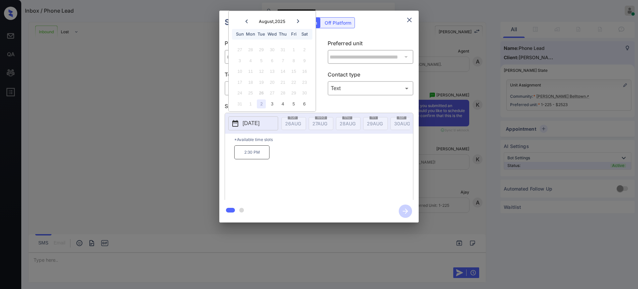 Image resolution: width=638 pixels, height=289 pixels. What do you see at coordinates (304, 71) in the screenshot?
I see `div: Not available Saturday, August 16th, 2025` at bounding box center [304, 71].